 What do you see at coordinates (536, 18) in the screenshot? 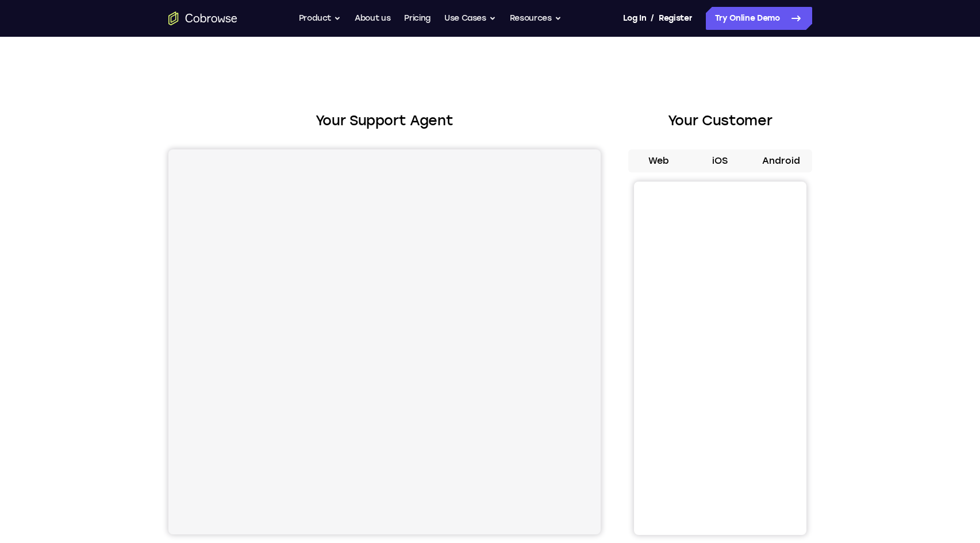
I see `button: Resources` at bounding box center [536, 18].